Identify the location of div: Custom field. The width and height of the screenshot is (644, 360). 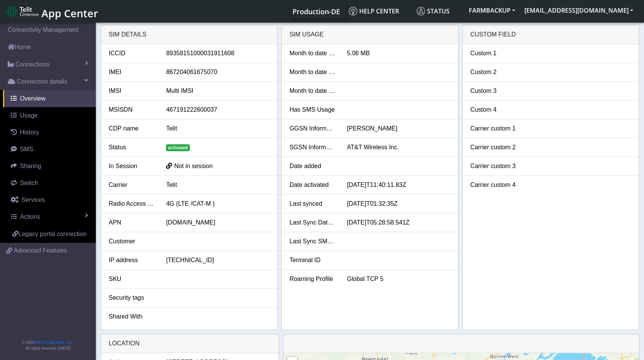
(551, 35).